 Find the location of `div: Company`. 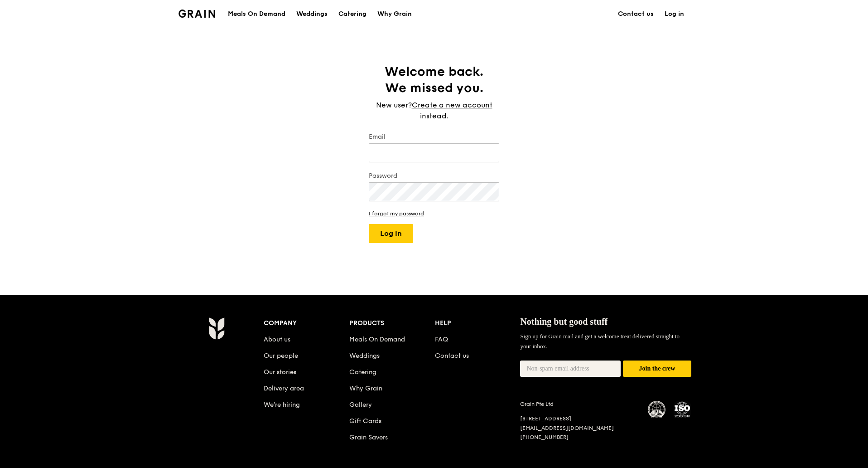

div: Company is located at coordinates (306, 323).